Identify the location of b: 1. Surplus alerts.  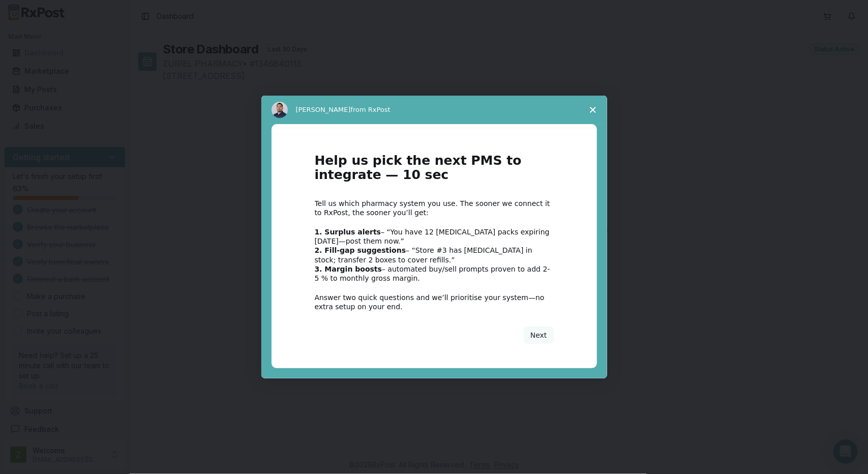
(348, 232).